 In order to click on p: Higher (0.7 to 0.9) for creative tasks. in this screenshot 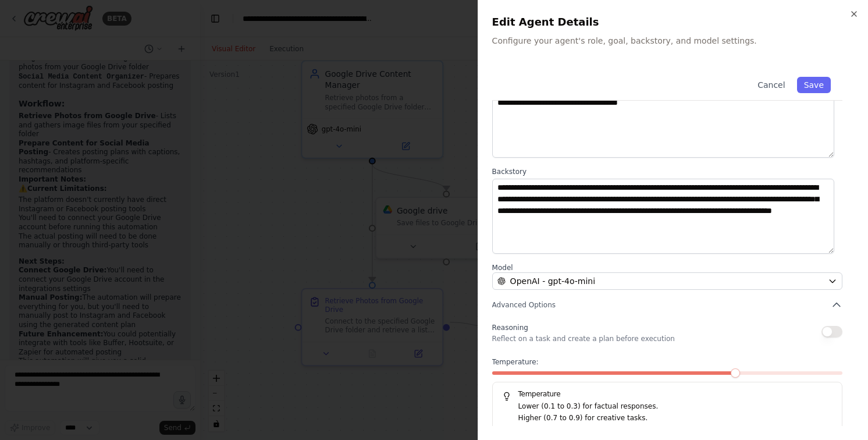, I will do `click(675, 419)`.